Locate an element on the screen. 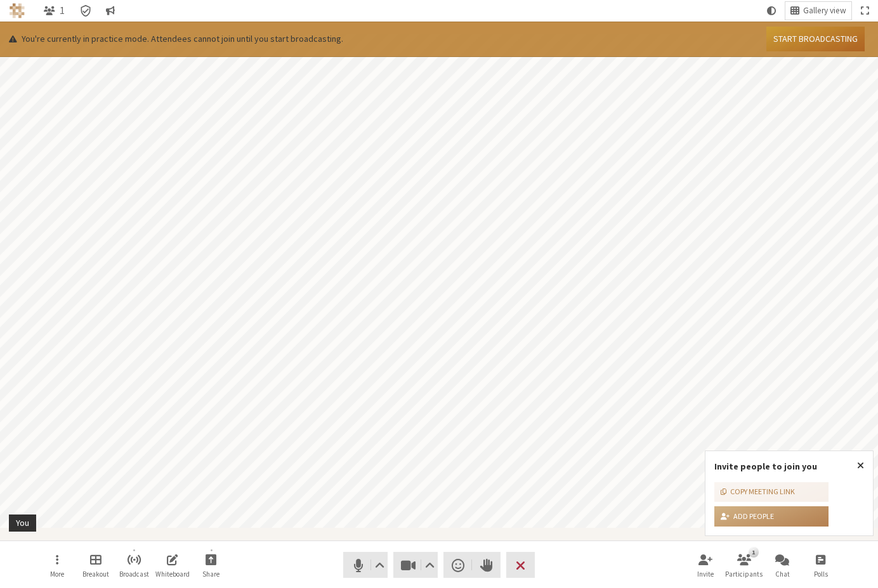 The height and width of the screenshot is (588, 878). div: Copy meeting link is located at coordinates (757, 492).